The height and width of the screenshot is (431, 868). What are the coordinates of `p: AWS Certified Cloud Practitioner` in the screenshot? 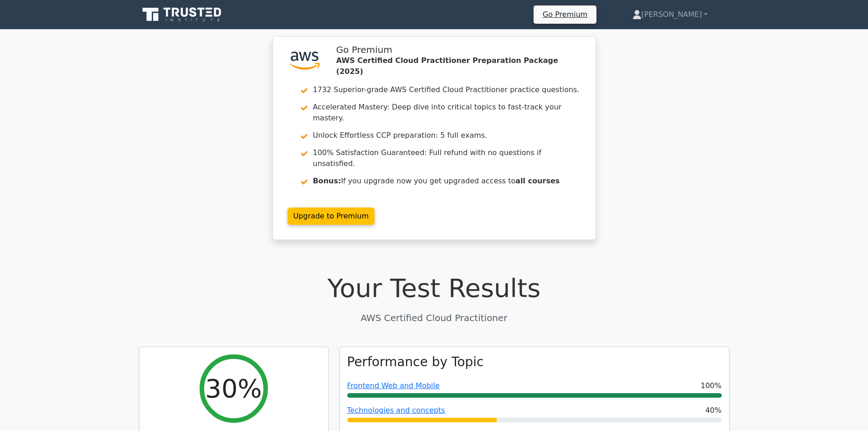 It's located at (434, 318).